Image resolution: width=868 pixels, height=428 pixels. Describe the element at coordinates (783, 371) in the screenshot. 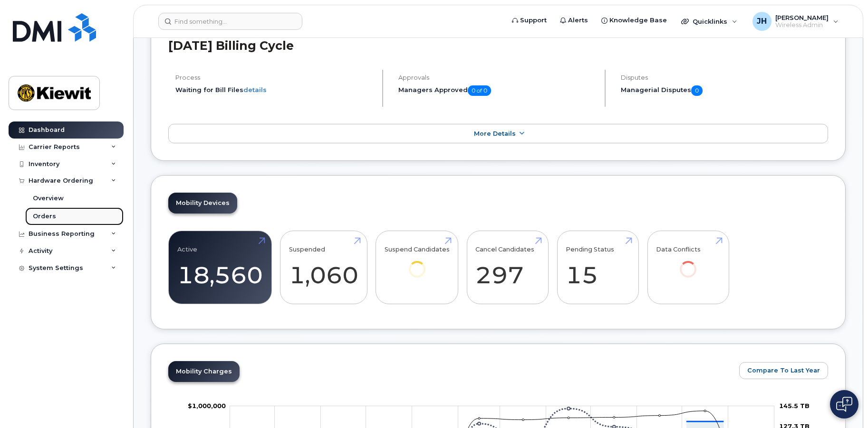

I see `span: Compare To Last Year` at that location.